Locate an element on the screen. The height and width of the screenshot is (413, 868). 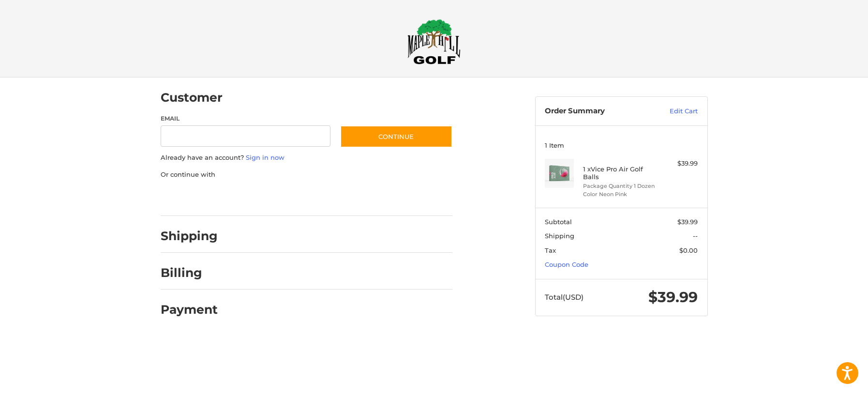
a: Edit Cart is located at coordinates (673, 111).